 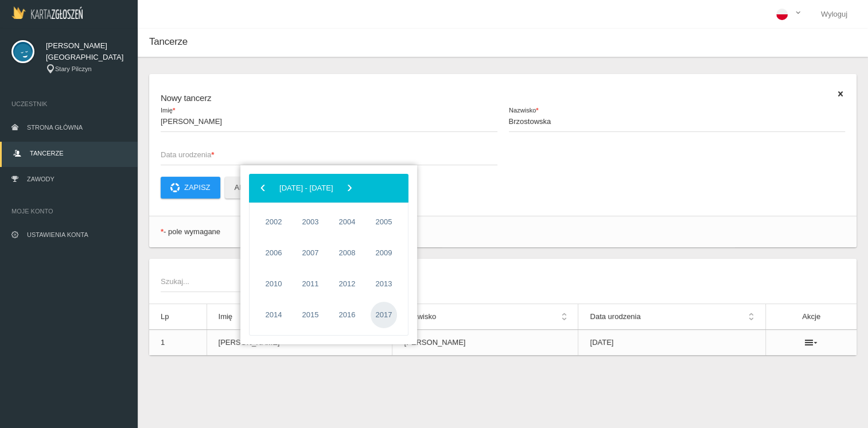 I want to click on span: 2004, so click(x=347, y=222).